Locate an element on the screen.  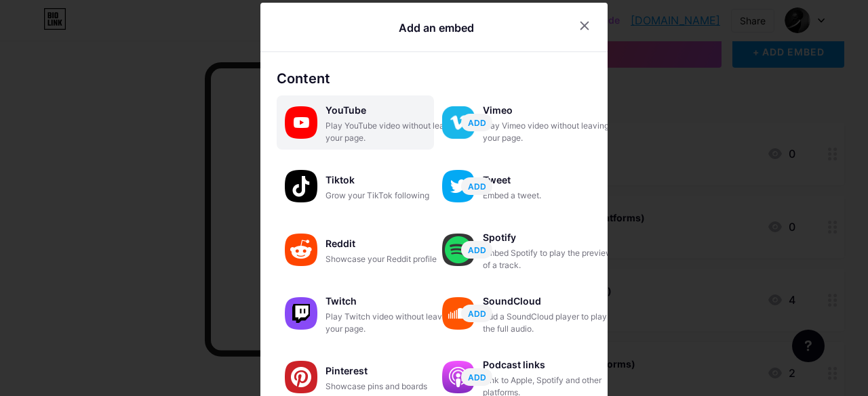
div: Reddit is located at coordinates (393, 243).